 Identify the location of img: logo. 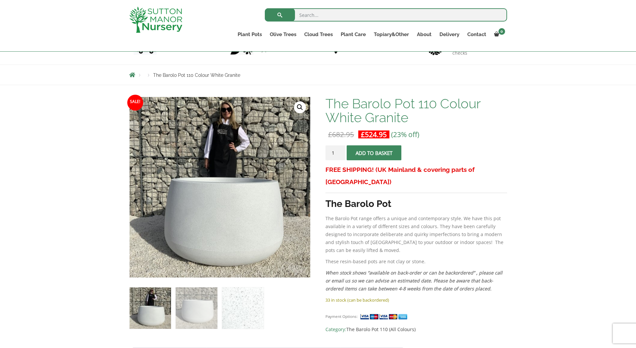
(156, 20).